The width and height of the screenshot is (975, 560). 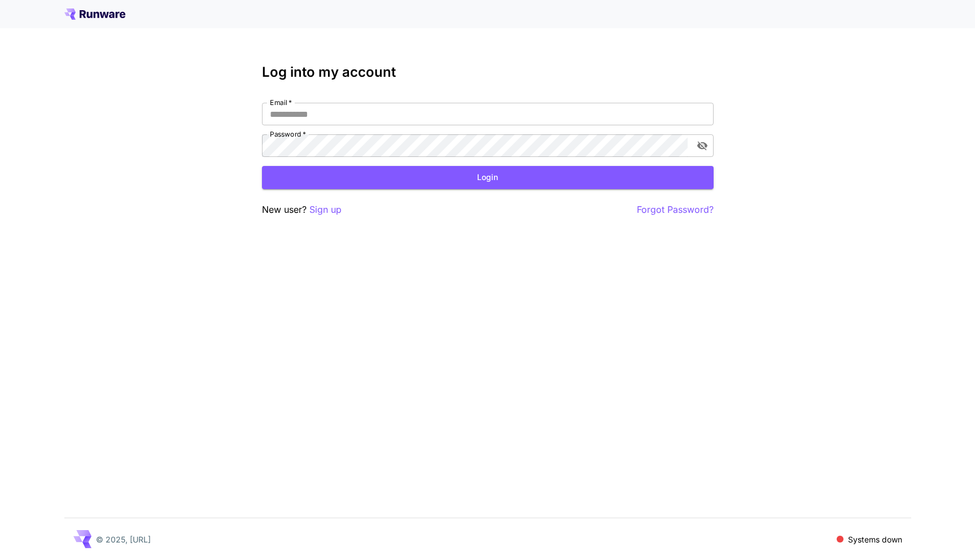 What do you see at coordinates (875, 540) in the screenshot?
I see `p: Systems down` at bounding box center [875, 540].